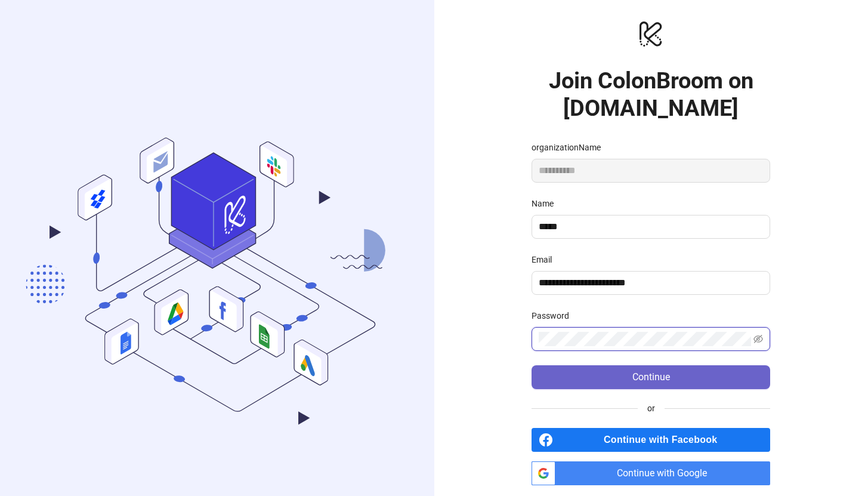  I want to click on span: Continue with Facebook, so click(664, 440).